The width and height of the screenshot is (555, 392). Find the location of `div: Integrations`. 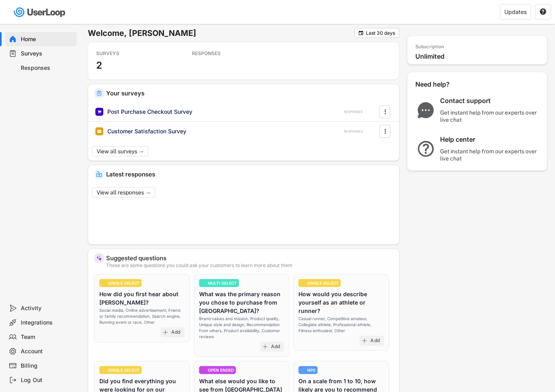

div: Integrations is located at coordinates (47, 322).